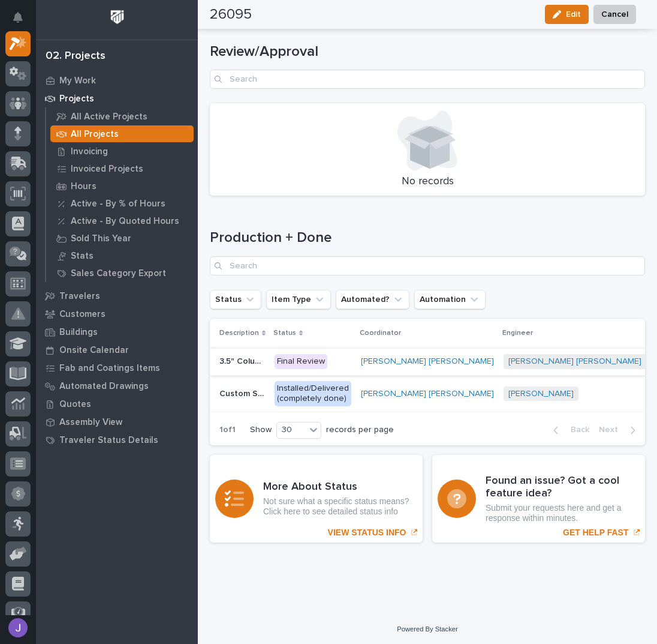 Image resolution: width=657 pixels, height=644 pixels. What do you see at coordinates (90, 422) in the screenshot?
I see `p: Assembly View` at bounding box center [90, 422].